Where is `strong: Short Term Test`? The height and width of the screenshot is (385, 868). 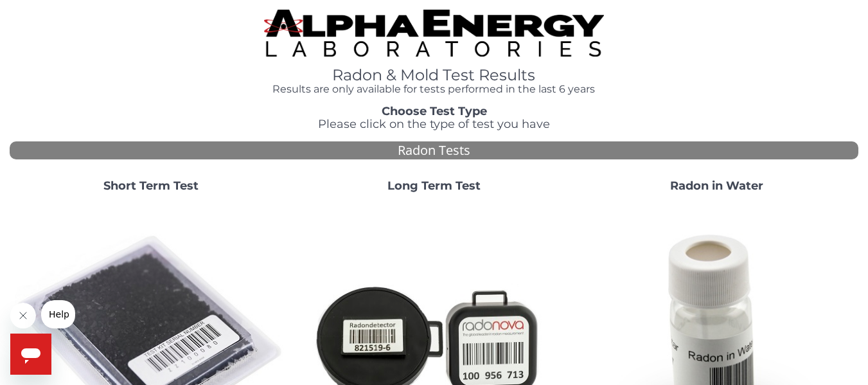 strong: Short Term Test is located at coordinates (151, 185).